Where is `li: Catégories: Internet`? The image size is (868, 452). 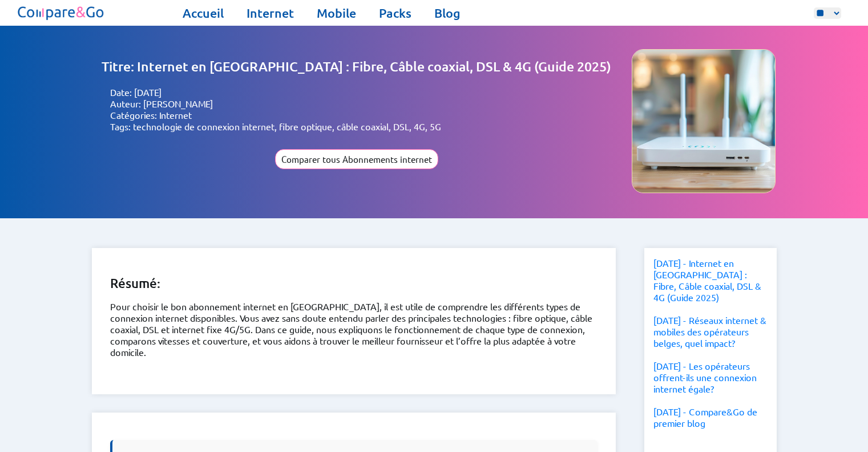 li: Catégories: Internet is located at coordinates (361, 115).